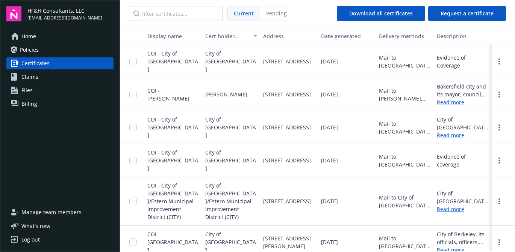 The height and width of the screenshot is (252, 515). I want to click on div: Bakersfield city and its mayor, council, officers, agents, employees and designed volunteers are ..., so click(463, 91).